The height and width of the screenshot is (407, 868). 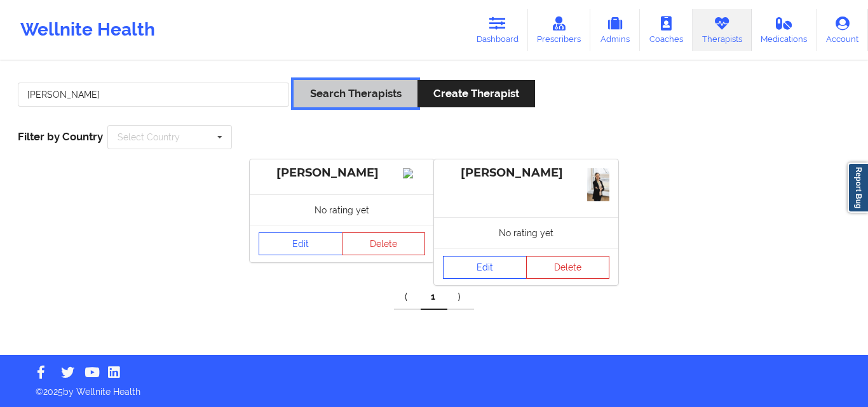 I want to click on a: Therapists, so click(x=721, y=30).